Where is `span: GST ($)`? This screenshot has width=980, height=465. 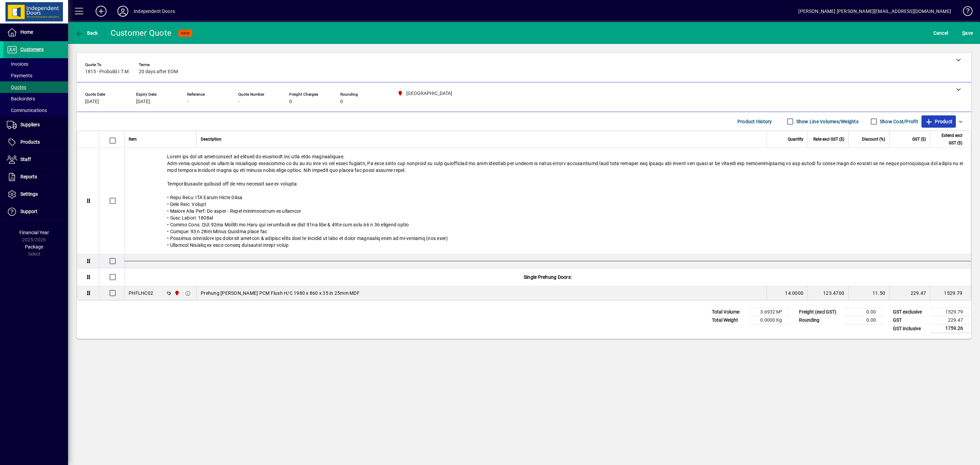
span: GST ($) is located at coordinates (920, 139).